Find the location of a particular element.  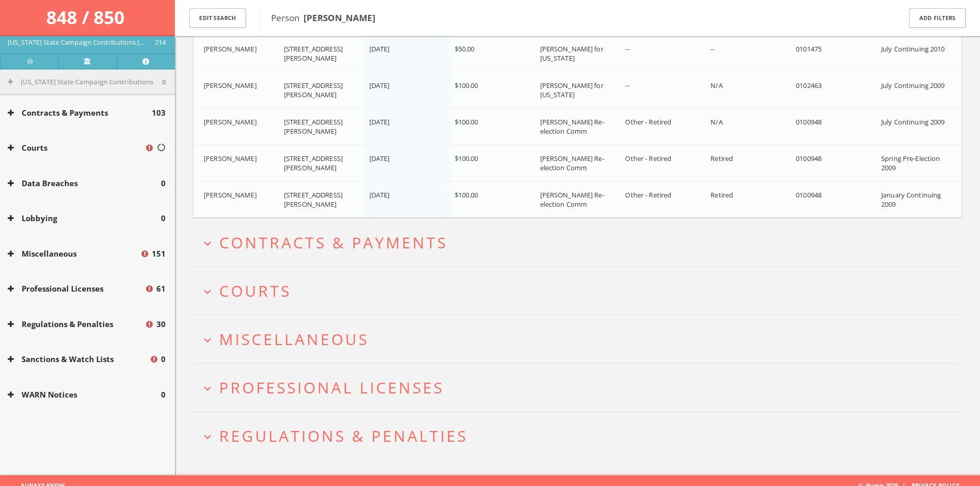

button: expand_moreRegulations & Penalties is located at coordinates (581, 435).